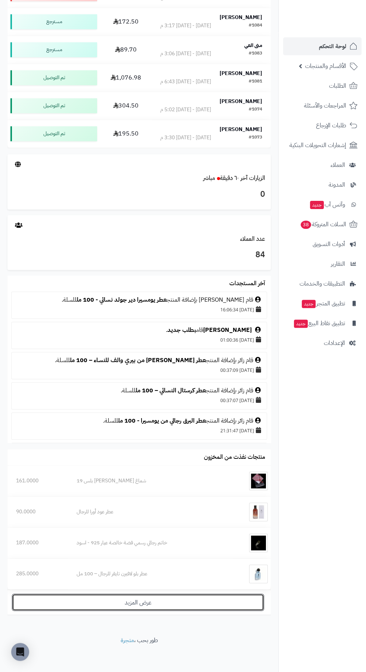 The height and width of the screenshot is (672, 366). Describe the element at coordinates (318, 145) in the screenshot. I see `span: إشعارات التحويلات البنكية` at that location.